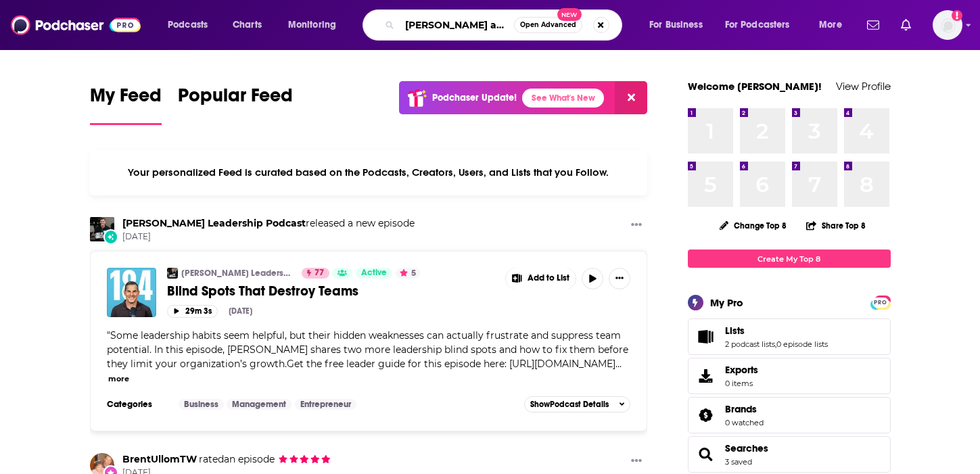 The height and width of the screenshot is (474, 980). What do you see at coordinates (547, 25) in the screenshot?
I see `button: Open AdvancedNew` at bounding box center [547, 25].